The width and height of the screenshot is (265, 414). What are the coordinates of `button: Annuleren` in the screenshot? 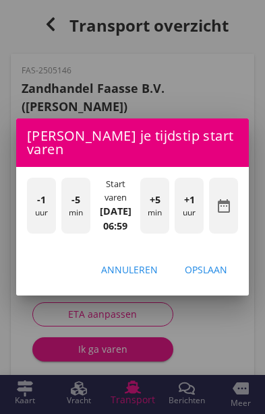 It's located at (129, 270).